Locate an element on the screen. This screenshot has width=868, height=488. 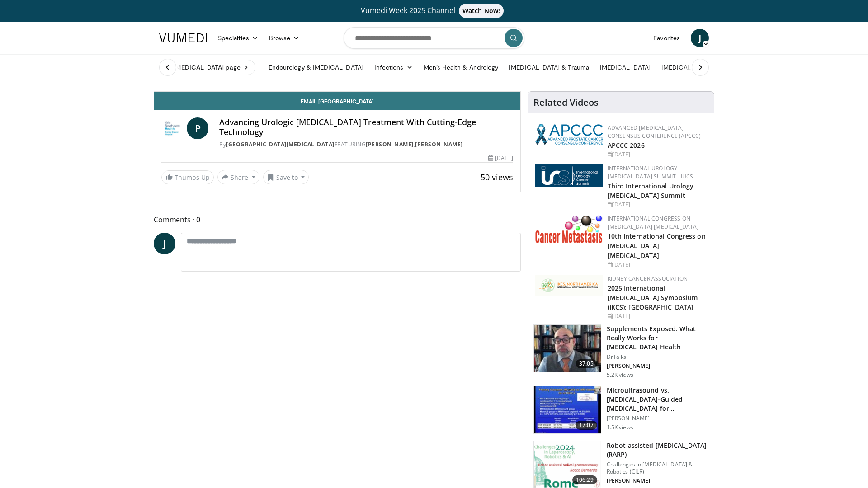
span: 37:05 is located at coordinates (586, 364).